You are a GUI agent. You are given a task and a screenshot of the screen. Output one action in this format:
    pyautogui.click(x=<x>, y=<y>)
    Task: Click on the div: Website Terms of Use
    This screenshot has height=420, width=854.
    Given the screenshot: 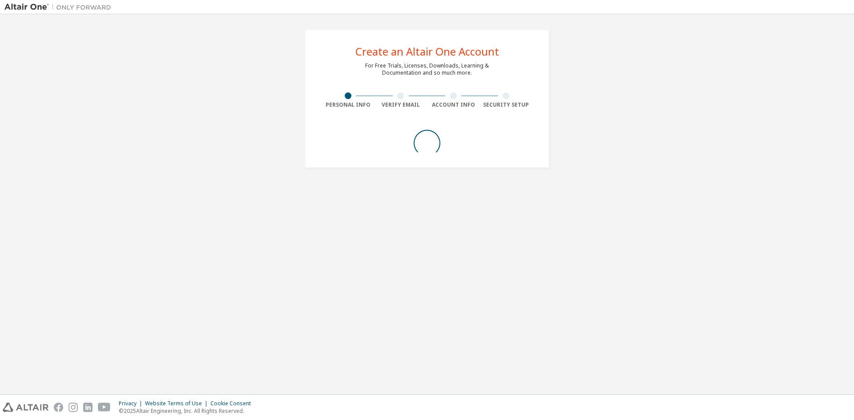 What is the action you would take?
    pyautogui.click(x=177, y=404)
    